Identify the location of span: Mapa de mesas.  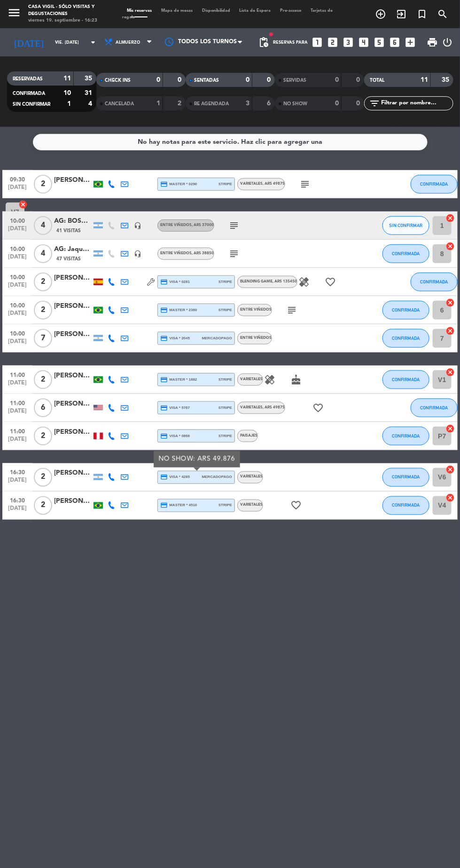
(176, 10).